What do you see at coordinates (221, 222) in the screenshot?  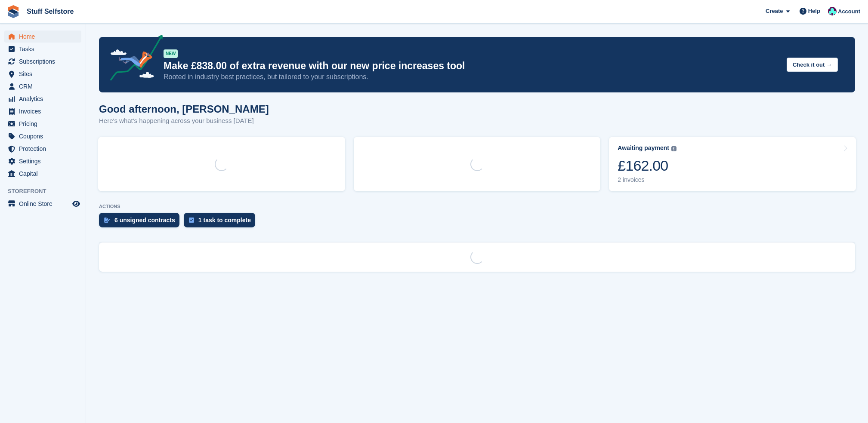 I see `a: 1 task to complete` at bounding box center [221, 222].